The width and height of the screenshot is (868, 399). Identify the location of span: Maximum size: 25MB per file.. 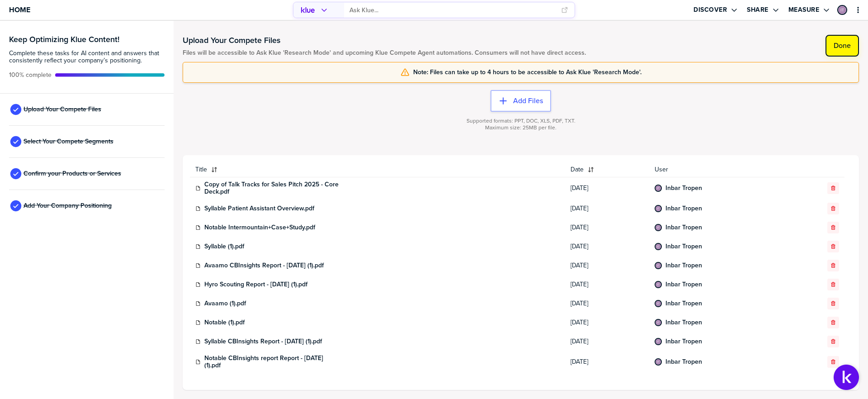
(521, 128).